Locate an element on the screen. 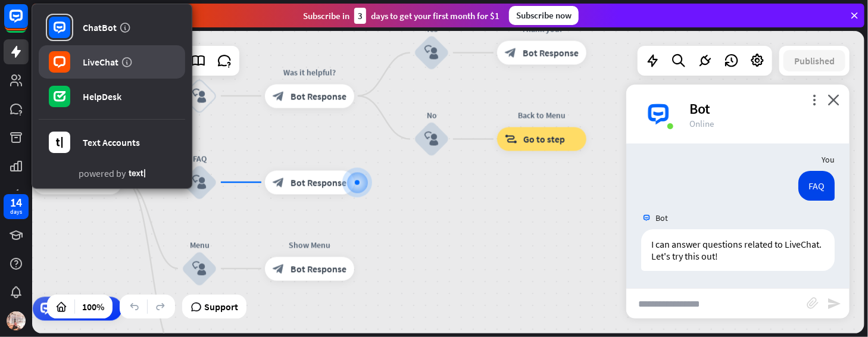 The image size is (868, 337). button: Open LiveChat chat widget is located at coordinates (27, 23).